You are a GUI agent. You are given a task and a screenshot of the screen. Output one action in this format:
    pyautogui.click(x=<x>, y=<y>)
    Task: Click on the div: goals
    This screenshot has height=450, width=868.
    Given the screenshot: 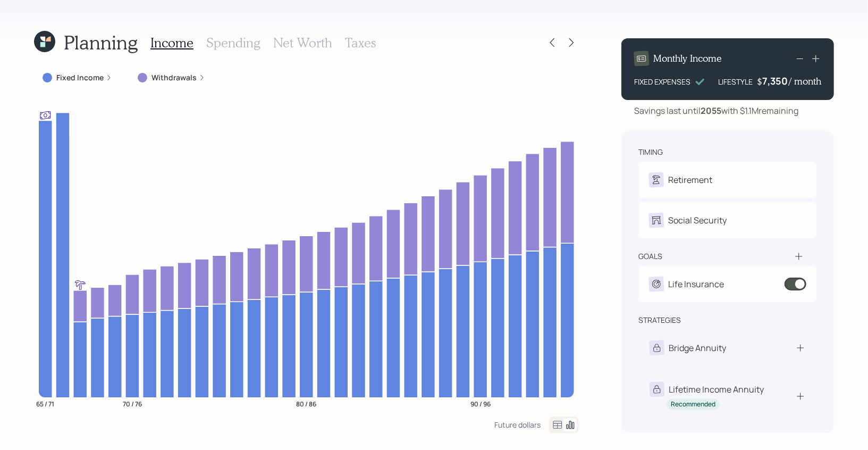 What is the action you would take?
    pyautogui.click(x=650, y=256)
    